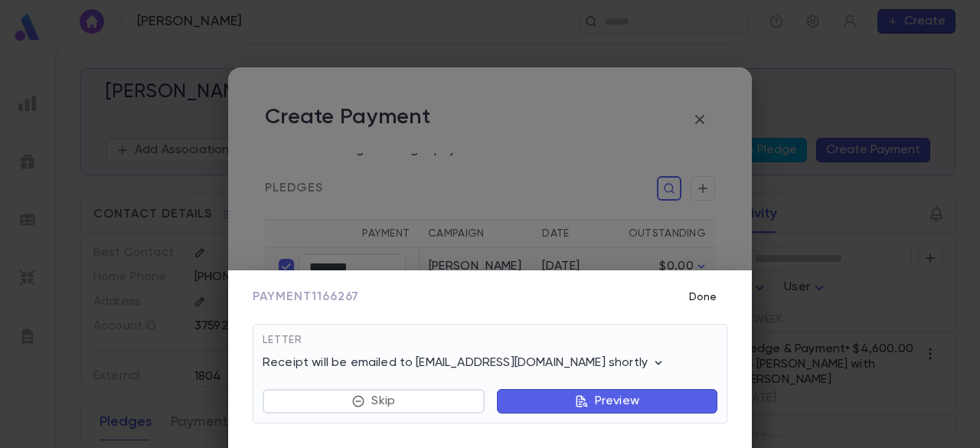 This screenshot has width=980, height=448. Describe the element at coordinates (607, 402) in the screenshot. I see `button: Preview` at that location.